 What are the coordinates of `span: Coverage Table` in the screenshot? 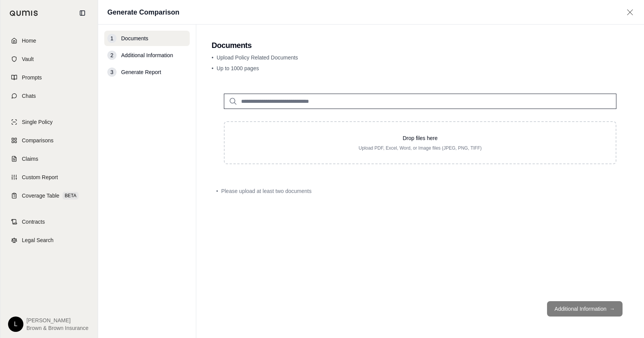 It's located at (41, 195).